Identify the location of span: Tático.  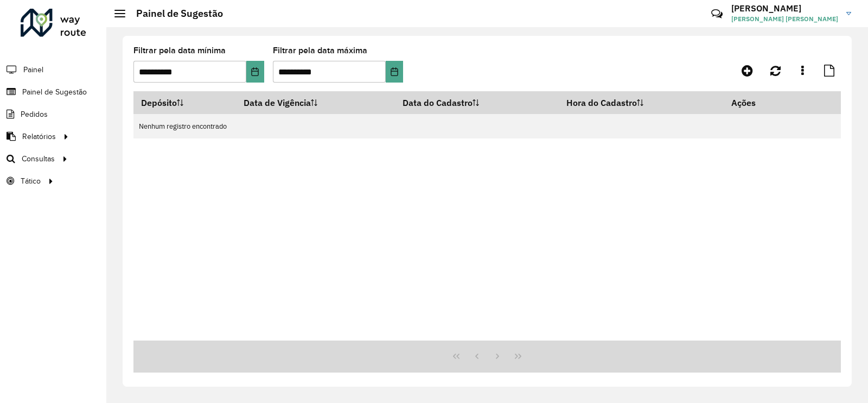
(30, 181).